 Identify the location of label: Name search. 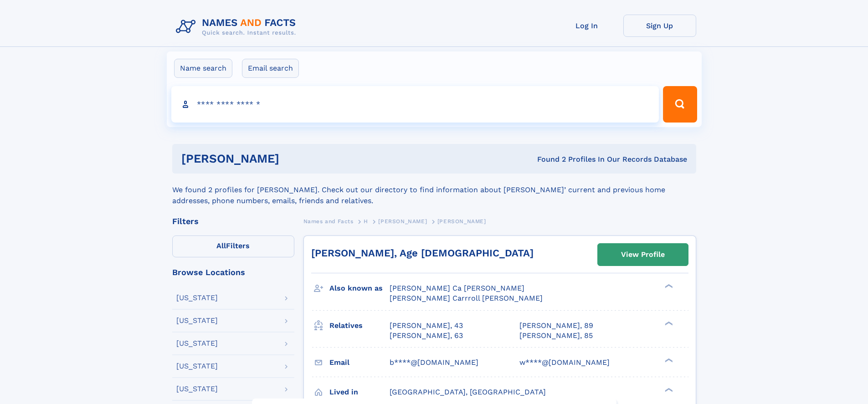
(203, 68).